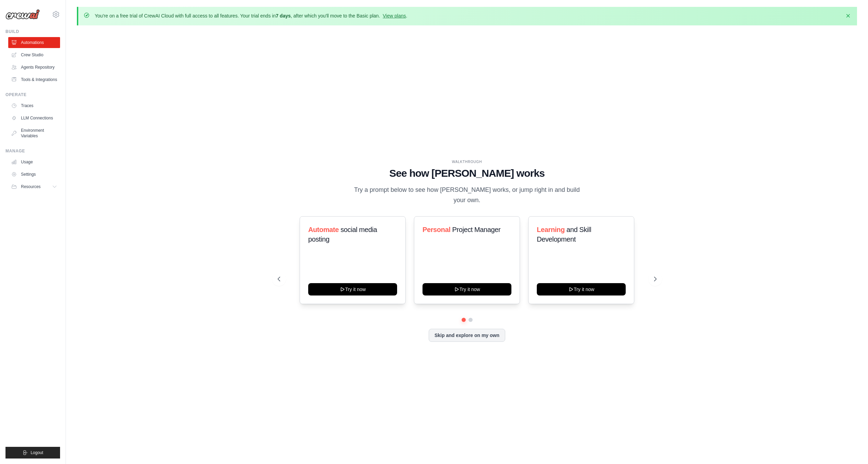 Image resolution: width=868 pixels, height=464 pixels. What do you see at coordinates (34, 79) in the screenshot?
I see `a: Tools & Integrations` at bounding box center [34, 79].